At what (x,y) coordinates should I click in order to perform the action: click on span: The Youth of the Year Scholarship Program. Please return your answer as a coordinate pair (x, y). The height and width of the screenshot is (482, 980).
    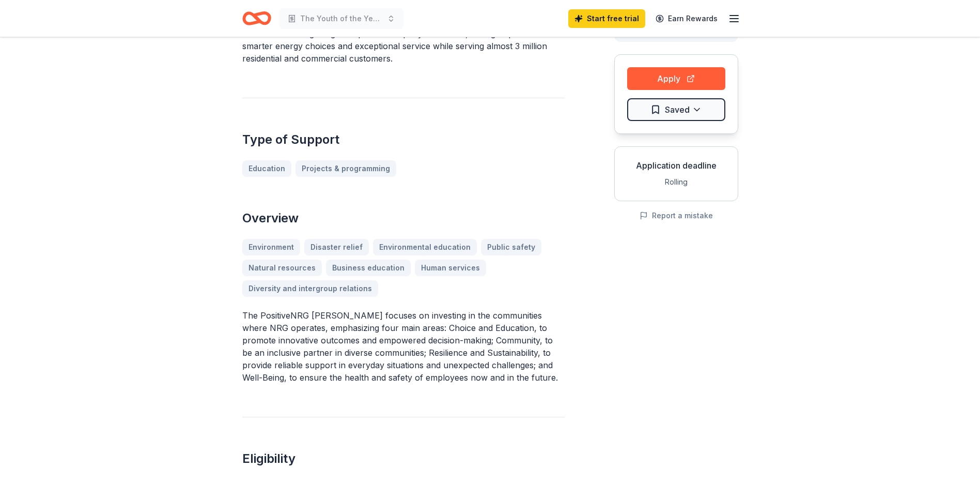
    Looking at the image, I should click on (341, 19).